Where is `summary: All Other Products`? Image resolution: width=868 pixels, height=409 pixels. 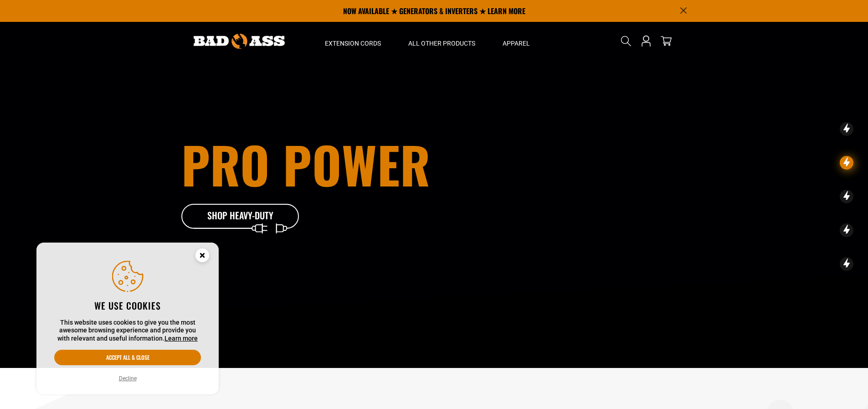
summary: All Other Products is located at coordinates (442, 41).